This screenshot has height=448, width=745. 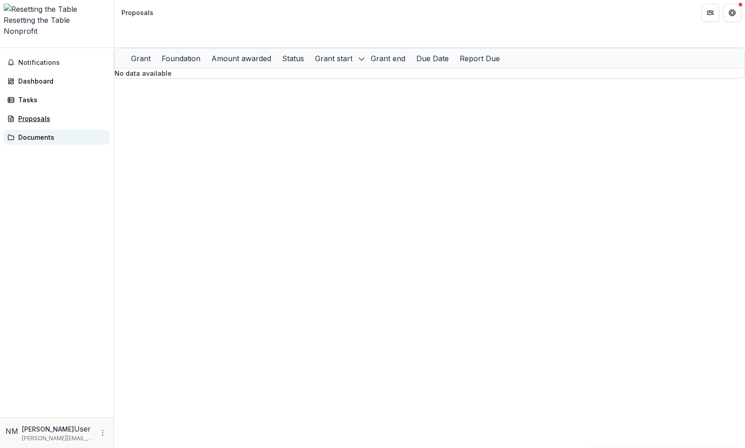 What do you see at coordinates (388, 58) in the screenshot?
I see `div: Grant end` at bounding box center [388, 58].